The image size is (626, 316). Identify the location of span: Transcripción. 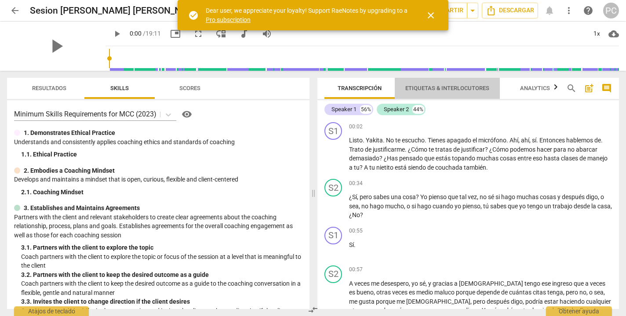
(360, 88).